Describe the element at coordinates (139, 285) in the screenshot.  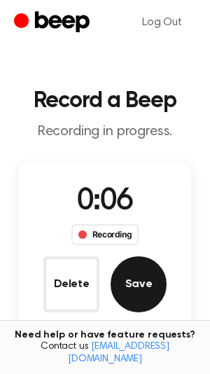
I see `button: Save Audio Record` at that location.